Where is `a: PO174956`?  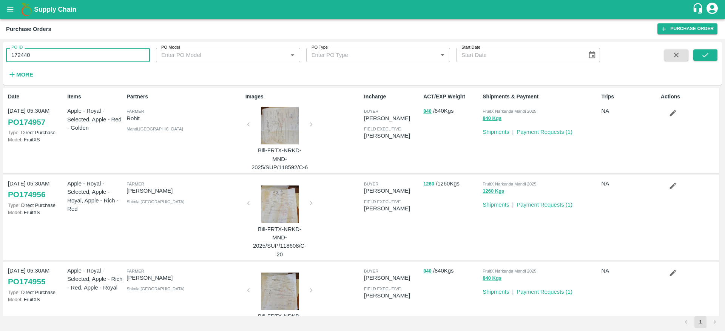
a: PO174956 is located at coordinates (26, 195).